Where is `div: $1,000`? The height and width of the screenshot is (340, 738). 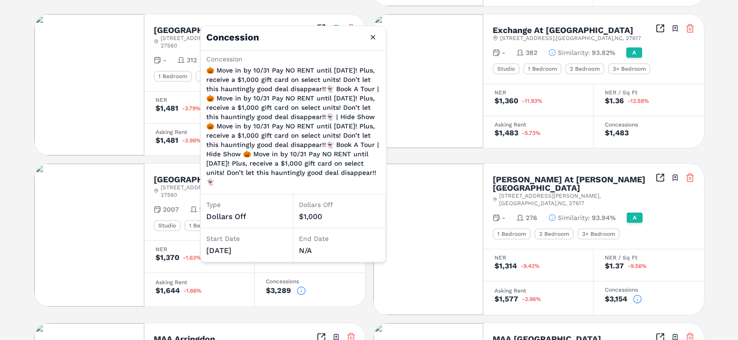 div: $1,000 is located at coordinates (339, 217).